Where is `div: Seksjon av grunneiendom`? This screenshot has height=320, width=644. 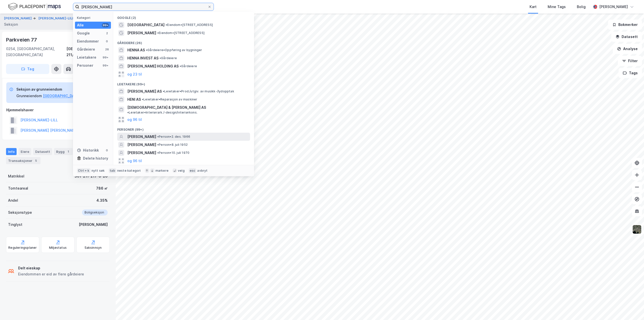
div: Seksjon av grunneiendom is located at coordinates (56, 89).